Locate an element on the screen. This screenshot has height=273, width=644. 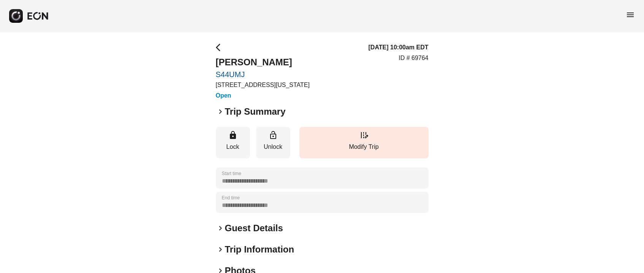
p: ID # 69764 is located at coordinates (413, 58).